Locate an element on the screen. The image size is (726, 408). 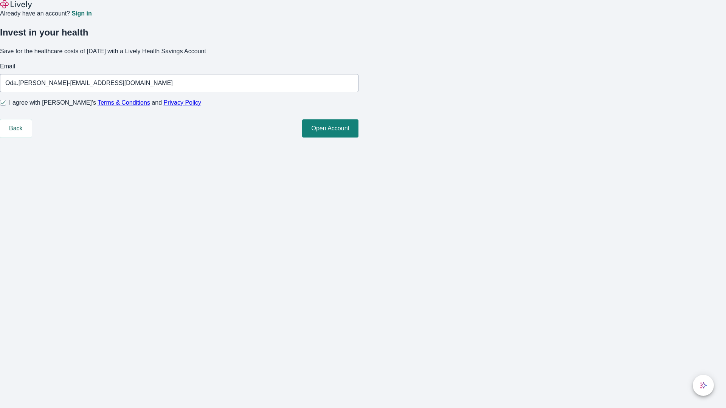
button: Open Account is located at coordinates (330, 129).